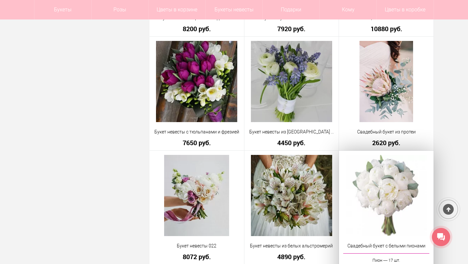 This screenshot has width=468, height=264. What do you see at coordinates (386, 246) in the screenshot?
I see `span: Свадебный букет с белыми пионами` at bounding box center [386, 246].